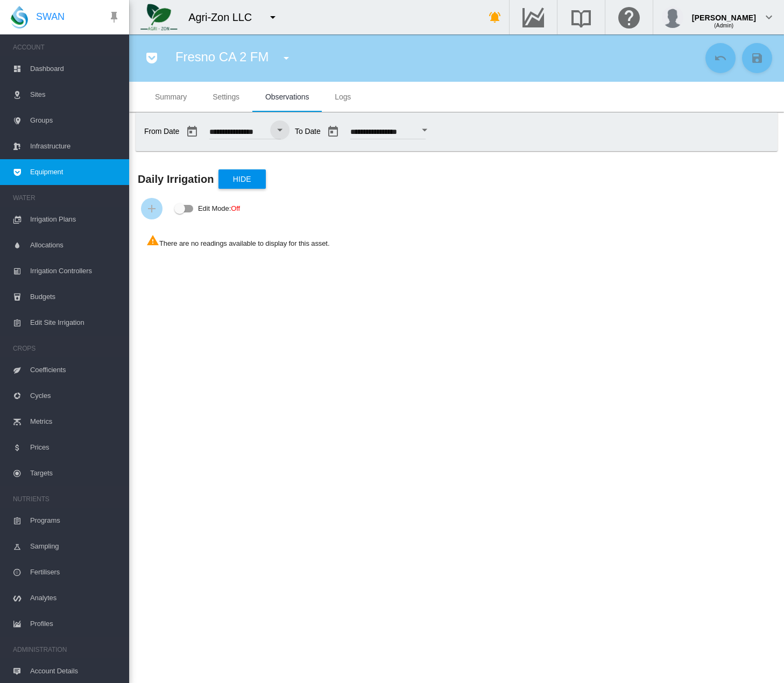 The height and width of the screenshot is (683, 784). I want to click on button: Hide, so click(242, 179).